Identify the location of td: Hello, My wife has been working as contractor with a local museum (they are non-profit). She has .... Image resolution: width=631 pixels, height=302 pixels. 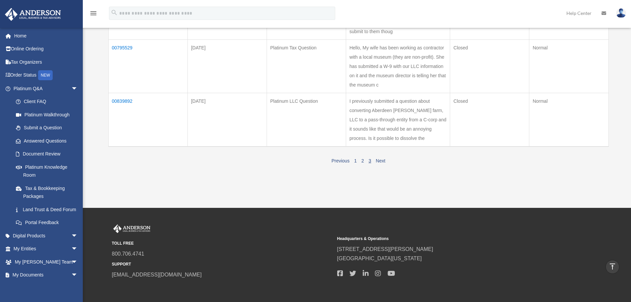
(398, 66).